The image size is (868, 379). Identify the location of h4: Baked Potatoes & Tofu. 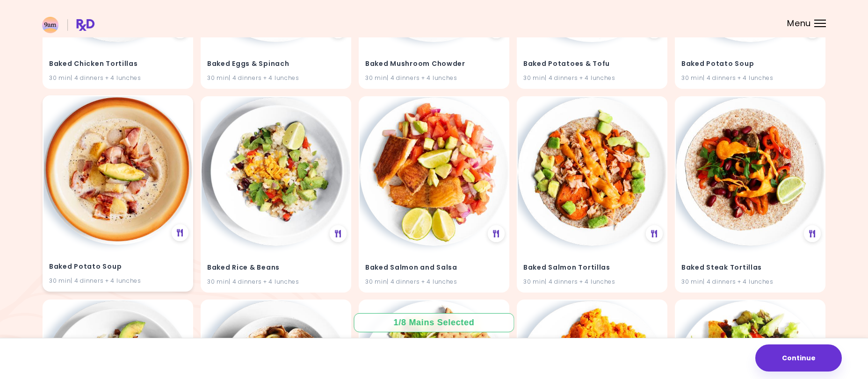
(592, 64).